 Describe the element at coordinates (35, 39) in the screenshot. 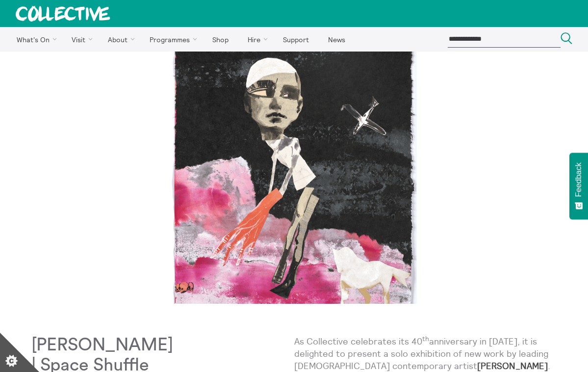

I see `a: What's On` at that location.